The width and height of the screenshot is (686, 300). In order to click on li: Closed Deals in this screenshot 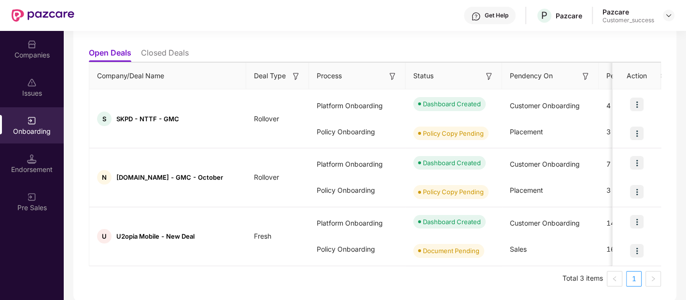, I will do `click(165, 55)`.